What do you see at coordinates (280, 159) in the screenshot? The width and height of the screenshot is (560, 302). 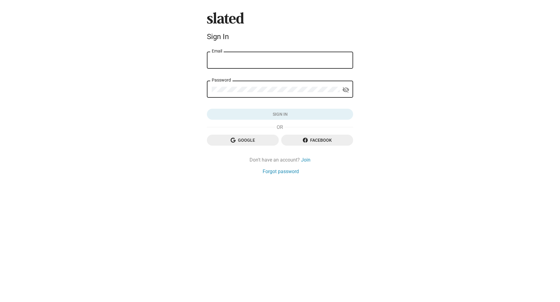 I see `div: Don't have an account?` at bounding box center [280, 159].